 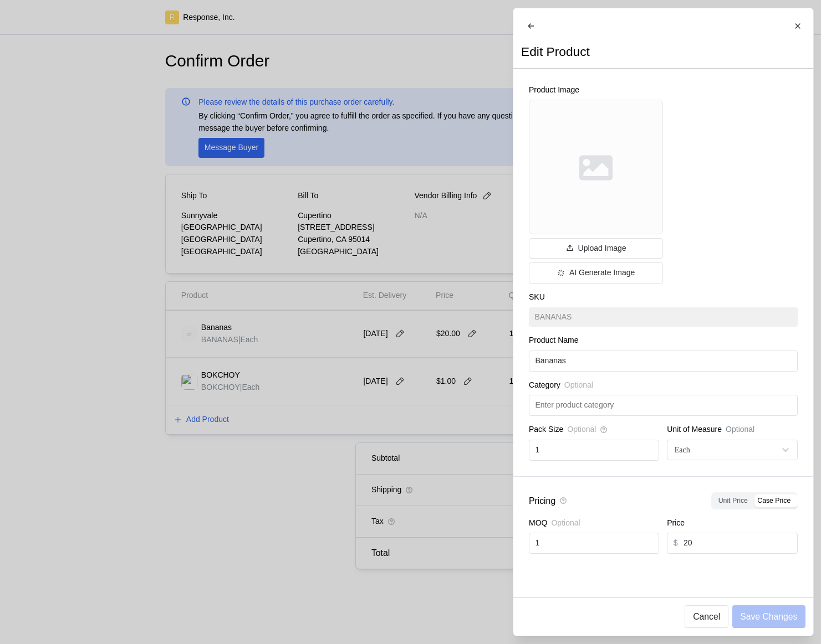 What do you see at coordinates (601, 273) in the screenshot?
I see `p: AI Generate Image` at bounding box center [601, 273].